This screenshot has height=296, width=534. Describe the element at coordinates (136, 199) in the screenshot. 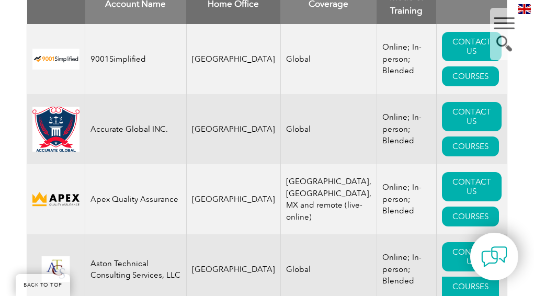

I see `td: Apex Quality Assurance` at that location.